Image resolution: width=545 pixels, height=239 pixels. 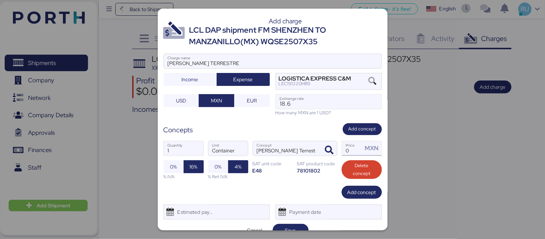 I want to click on input: Concept, so click(x=286, y=148).